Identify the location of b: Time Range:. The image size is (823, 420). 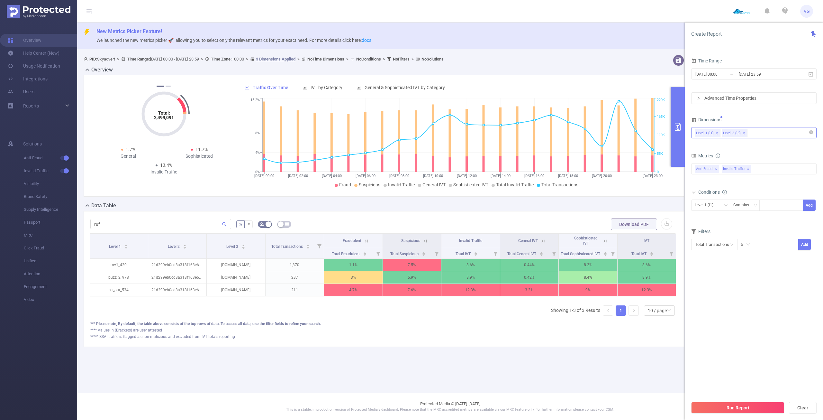
(139, 59).